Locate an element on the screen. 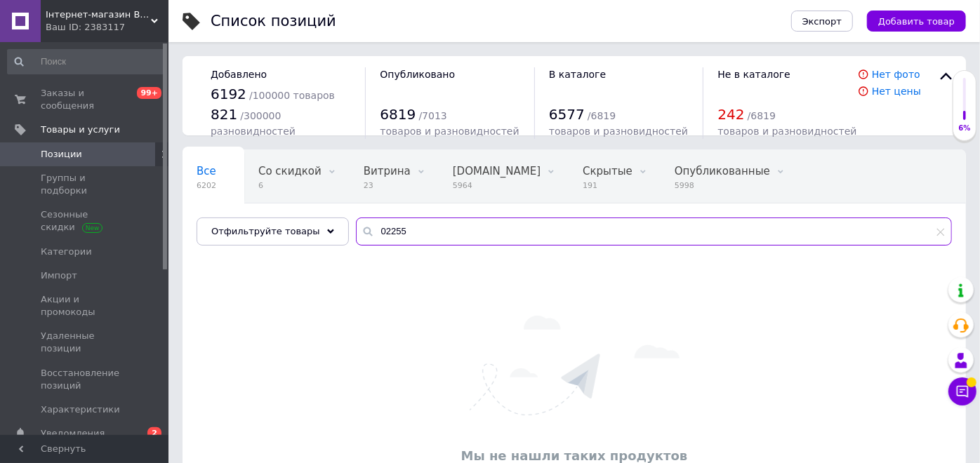  a: Нет цены is located at coordinates (896, 91).